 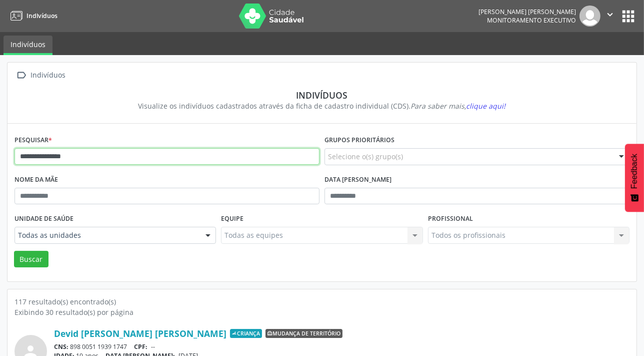 What do you see at coordinates (590, 16) in the screenshot?
I see `img: img` at bounding box center [590, 16].